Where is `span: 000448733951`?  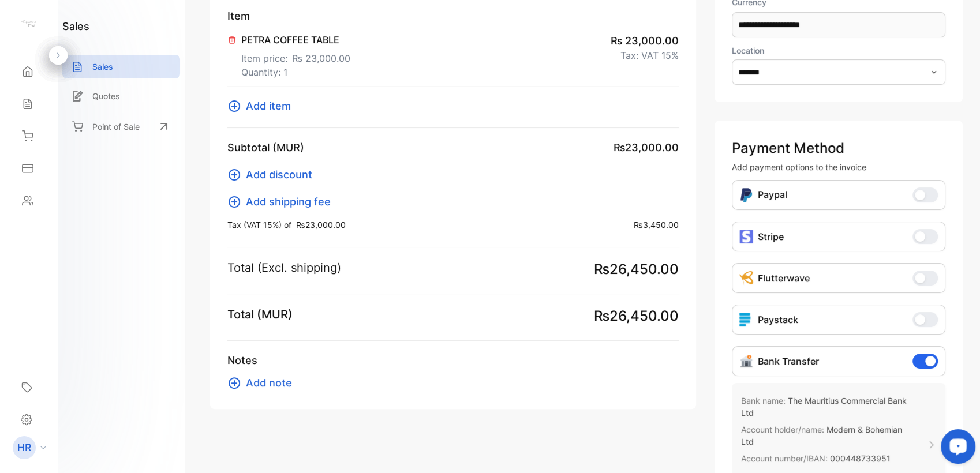
span: 000448733951 is located at coordinates (860, 458).